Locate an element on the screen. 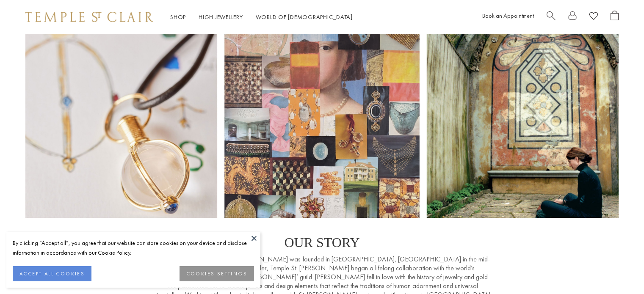 The image size is (644, 294). a: Book an Appointment is located at coordinates (508, 16).